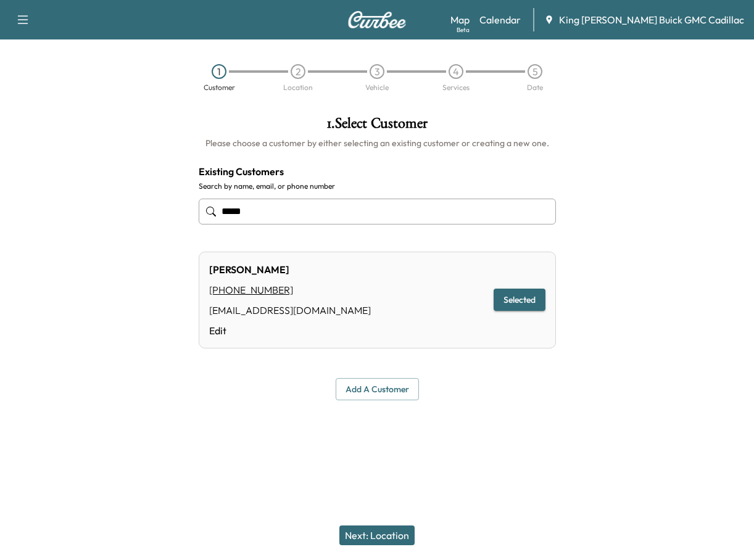 This screenshot has height=560, width=754. What do you see at coordinates (377, 19) in the screenshot?
I see `img: Curbee Logo` at bounding box center [377, 19].